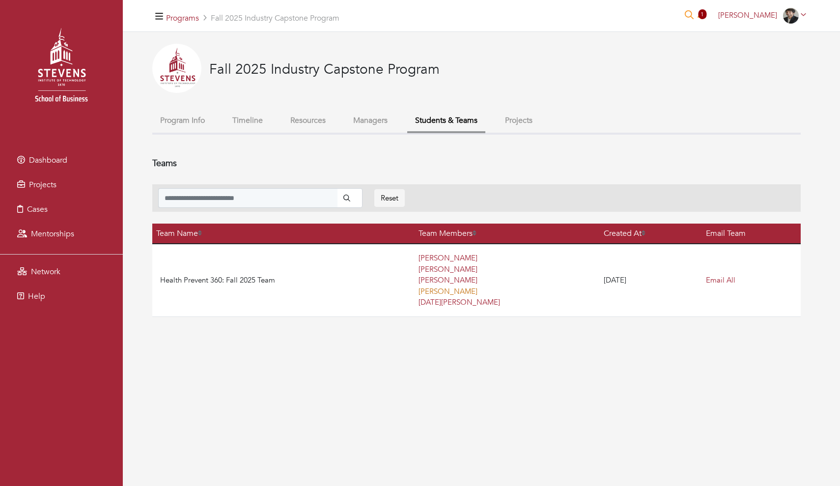  What do you see at coordinates (177, 68) in the screenshot?
I see `img: 2025-04-24%20134207.png` at bounding box center [177, 68].